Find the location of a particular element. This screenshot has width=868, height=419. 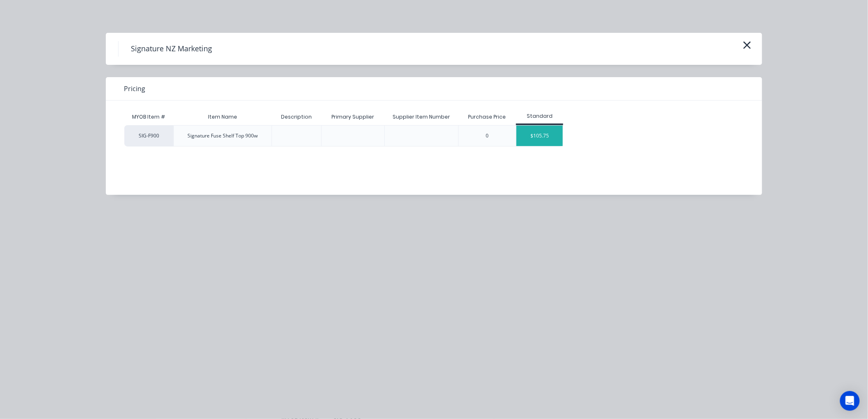

div: Description is located at coordinates (296, 117).